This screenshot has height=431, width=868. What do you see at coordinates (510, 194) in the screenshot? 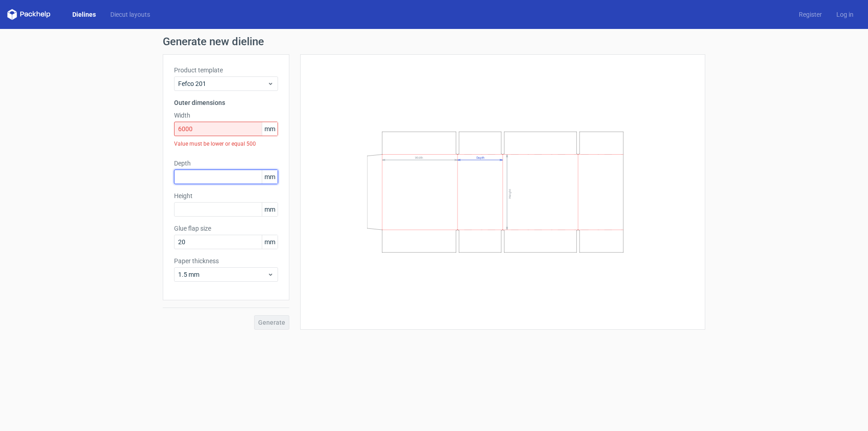
I see `text: Height` at bounding box center [510, 194].